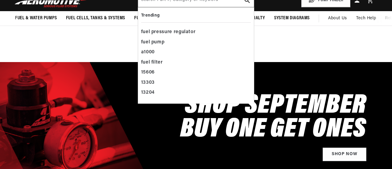 This screenshot has width=392, height=169. Describe the element at coordinates (338, 18) in the screenshot. I see `span: About Us` at that location.